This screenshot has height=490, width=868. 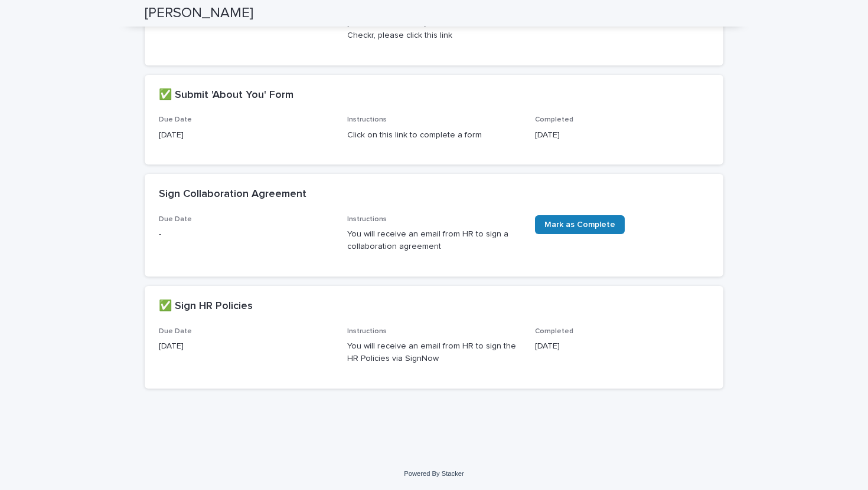 I want to click on p: You will receive an email from HR to sign the HR Policies via SignNow, so click(x=434, y=353).